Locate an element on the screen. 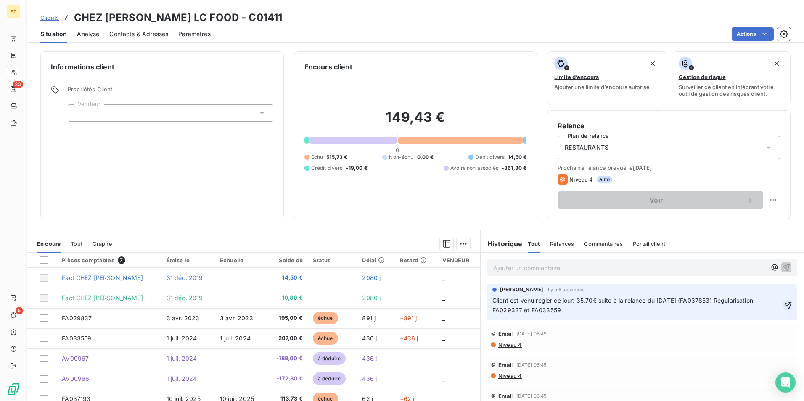 This screenshot has height=401, width=804. span: 207,00 € is located at coordinates (287, 338).